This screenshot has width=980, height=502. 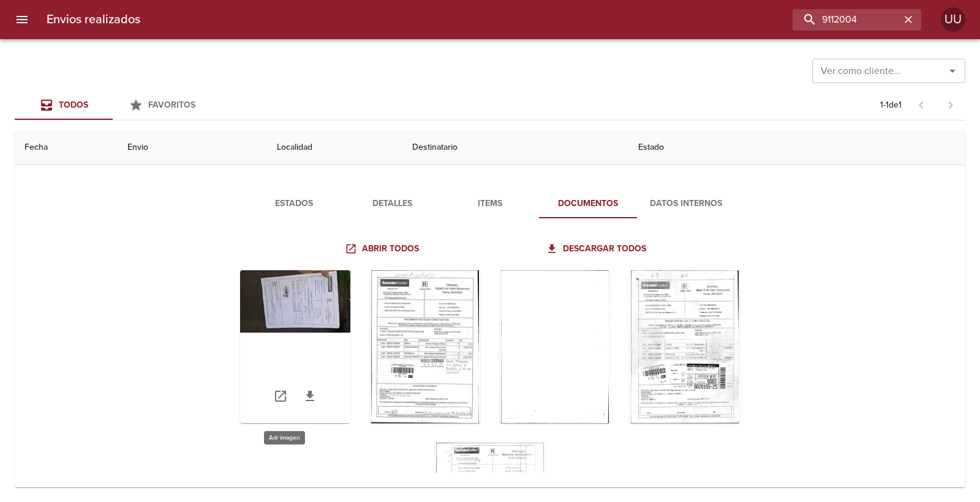 I want to click on span: Abrir todos, so click(x=383, y=249).